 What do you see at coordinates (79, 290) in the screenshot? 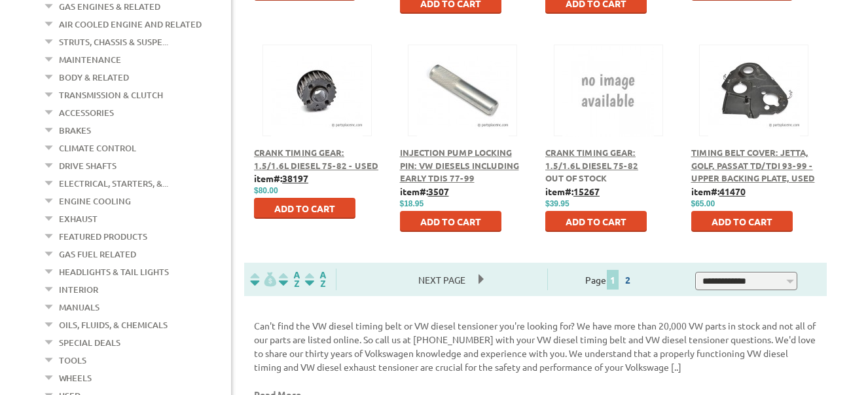
I see `a: Interior` at bounding box center [79, 290].